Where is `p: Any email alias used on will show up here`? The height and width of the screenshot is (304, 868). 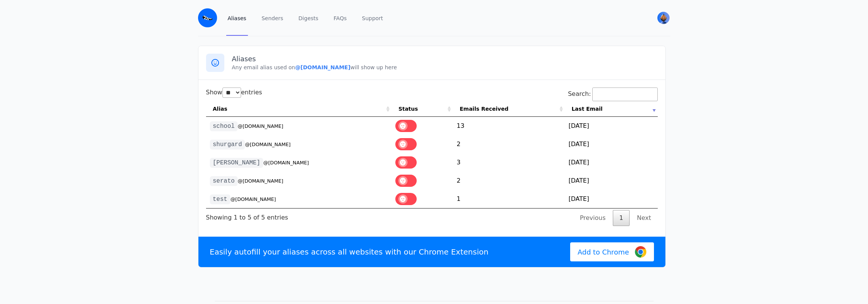
p: Any email alias used on will show up here is located at coordinates (445, 67).